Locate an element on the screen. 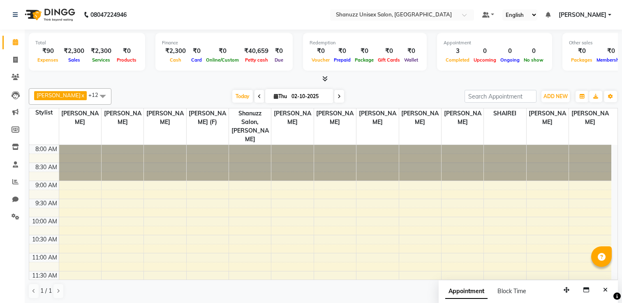 This screenshot has width=622, height=303. div: 8:30 AM is located at coordinates (46, 167).